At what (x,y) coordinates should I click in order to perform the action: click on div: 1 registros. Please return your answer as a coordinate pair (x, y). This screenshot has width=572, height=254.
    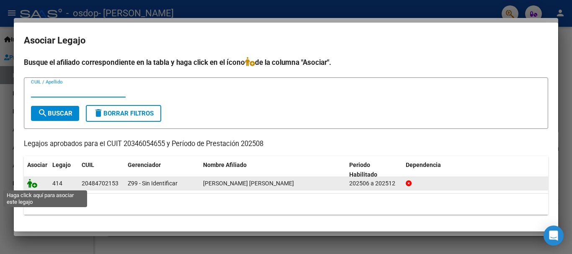
    Looking at the image, I should click on (286, 204).